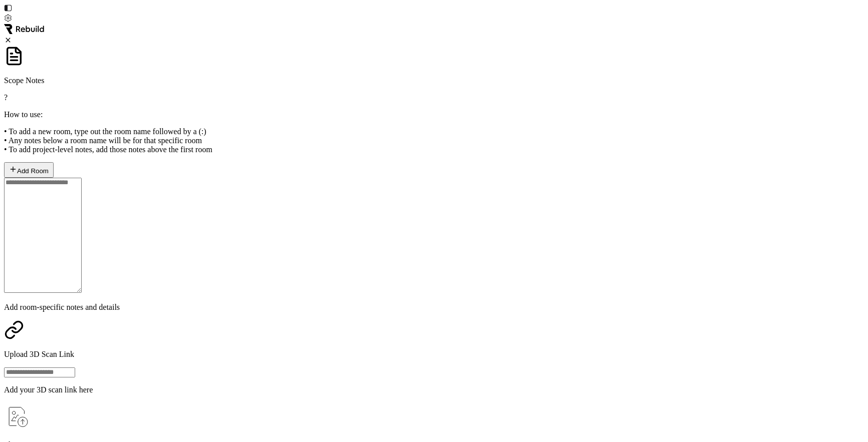 The width and height of the screenshot is (868, 442). What do you see at coordinates (18, 416) in the screenshot?
I see `img: upload-image.svg` at bounding box center [18, 416].